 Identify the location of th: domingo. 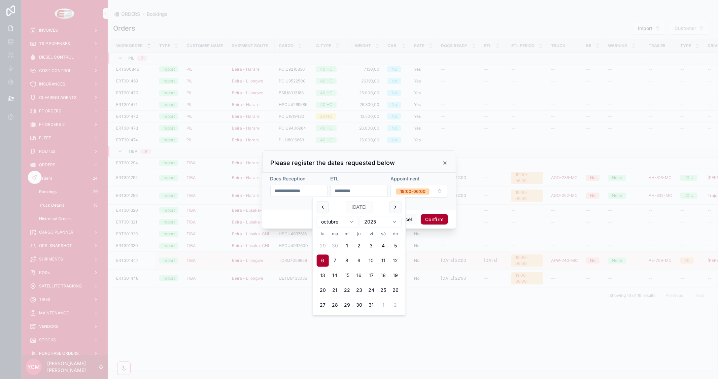
(395, 234).